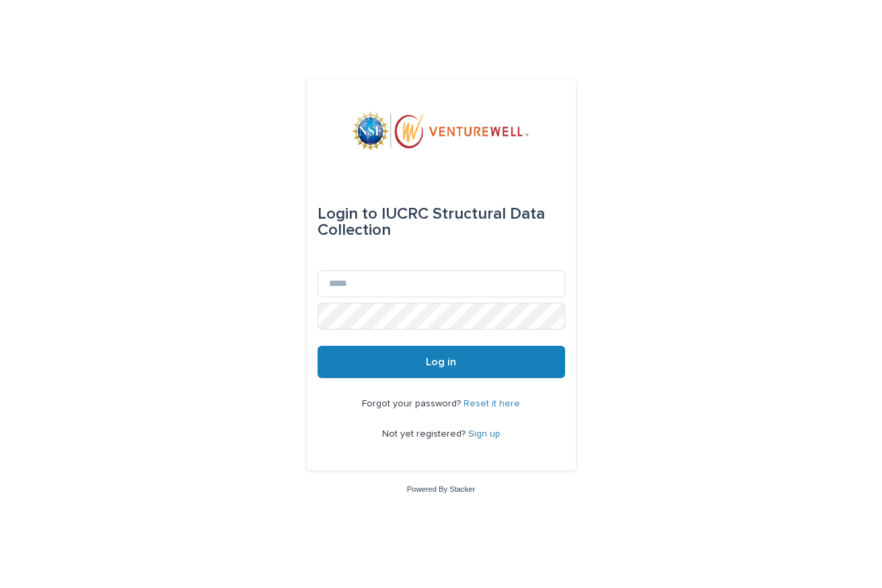 Image resolution: width=882 pixels, height=588 pixels. What do you see at coordinates (441, 132) in the screenshot?
I see `img: mWhVGmOKROS2pZaMU8FQ` at bounding box center [441, 132].